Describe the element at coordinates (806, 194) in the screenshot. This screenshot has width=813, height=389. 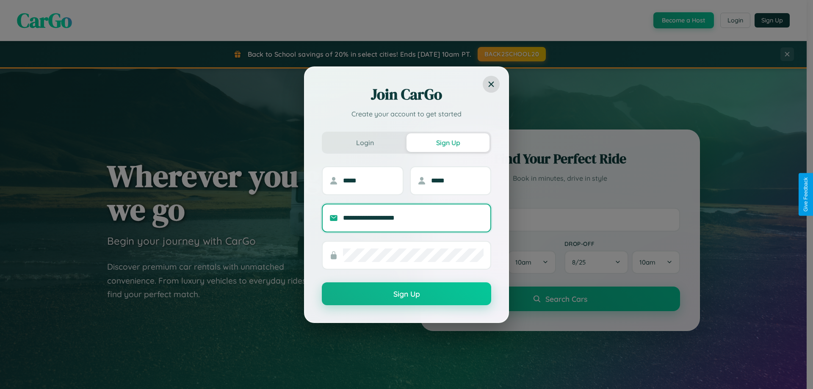
I see `div: Give Feedback` at that location.